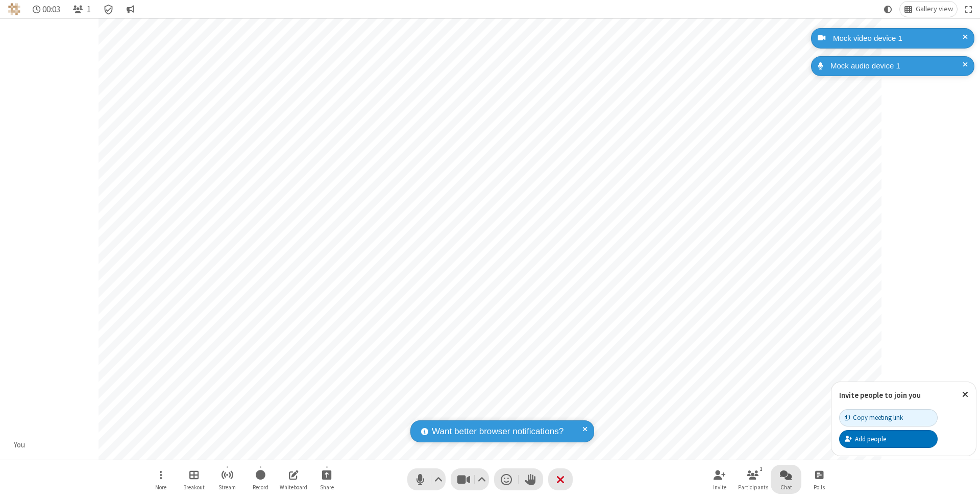 Image resolution: width=980 pixels, height=498 pixels. What do you see at coordinates (720, 487) in the screenshot?
I see `span: Invite` at bounding box center [720, 487].